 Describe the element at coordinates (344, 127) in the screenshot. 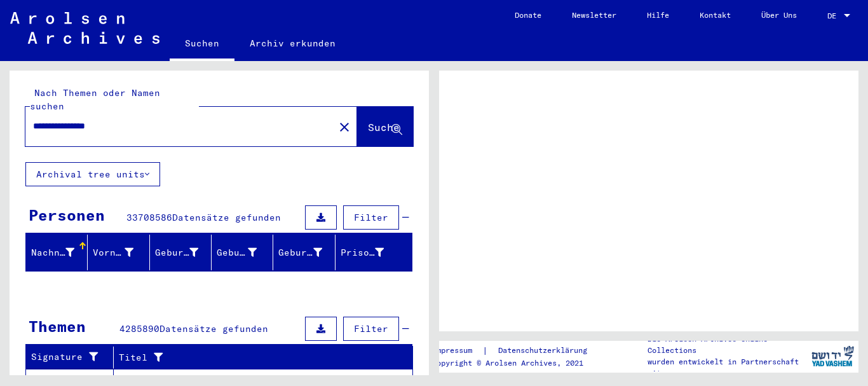

I see `mat-icon: close` at that location.